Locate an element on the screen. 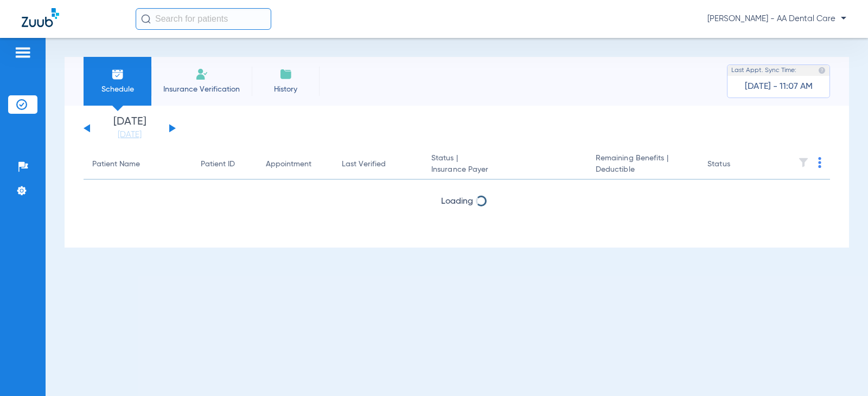 The height and width of the screenshot is (396, 868). span: History is located at coordinates (285, 90).